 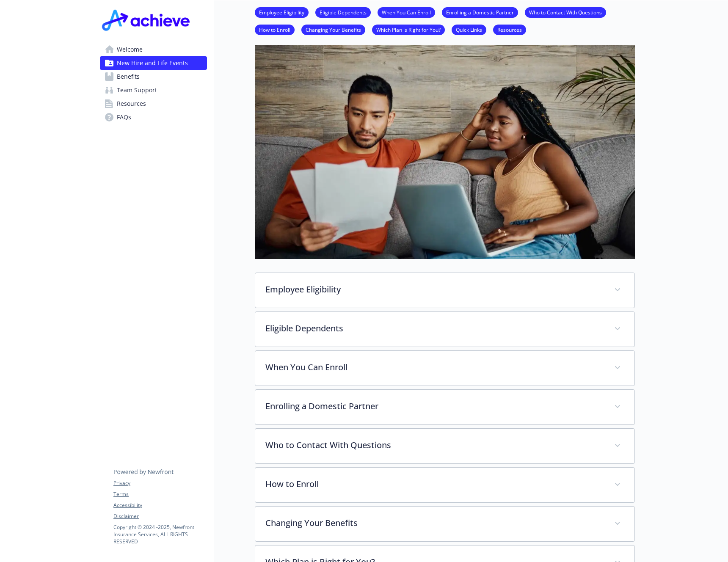 I want to click on a: How to Enroll, so click(x=275, y=29).